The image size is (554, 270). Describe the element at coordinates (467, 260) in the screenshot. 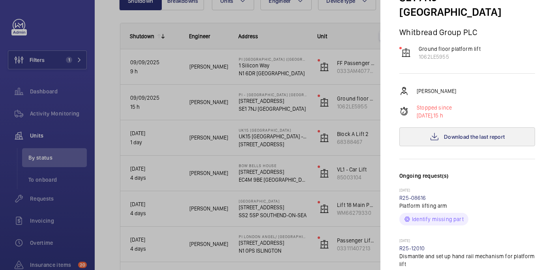

I see `p: Dismantle and set up hand rail mechanism for platform lift` at that location.